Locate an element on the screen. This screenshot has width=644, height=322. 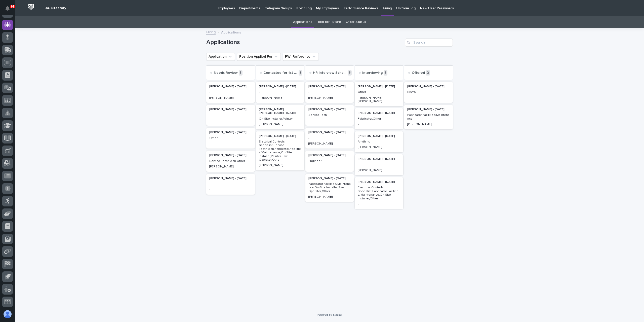
a: Offer Status is located at coordinates (356, 22).